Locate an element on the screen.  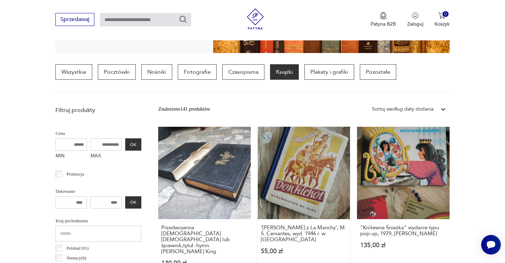
button: Szukaj is located at coordinates (183, 19).